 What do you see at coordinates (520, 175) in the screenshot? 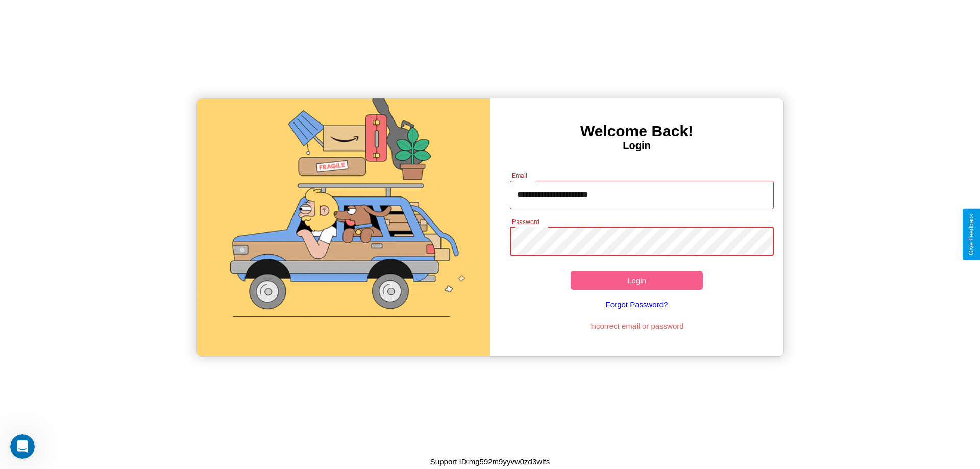
I see `label: Email` at bounding box center [520, 175].